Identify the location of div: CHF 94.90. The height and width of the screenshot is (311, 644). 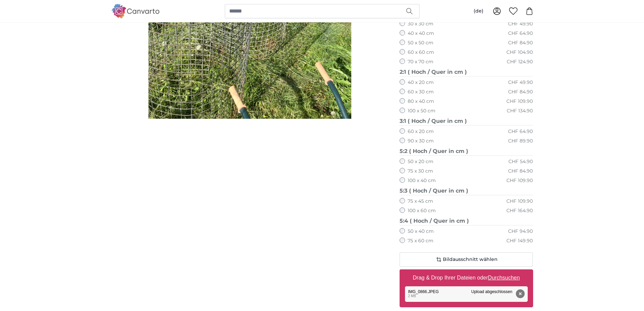
(520, 232).